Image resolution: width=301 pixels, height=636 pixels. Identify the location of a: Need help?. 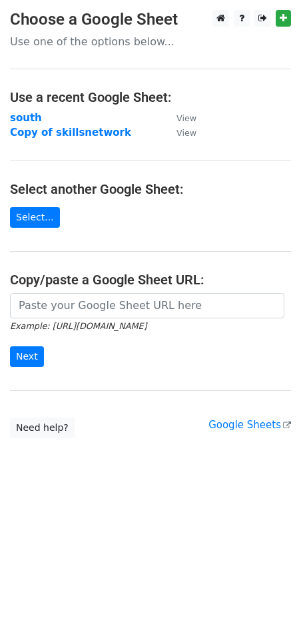
(42, 428).